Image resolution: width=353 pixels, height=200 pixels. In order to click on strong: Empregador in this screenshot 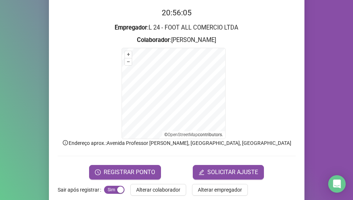, I will do `click(131, 27)`.